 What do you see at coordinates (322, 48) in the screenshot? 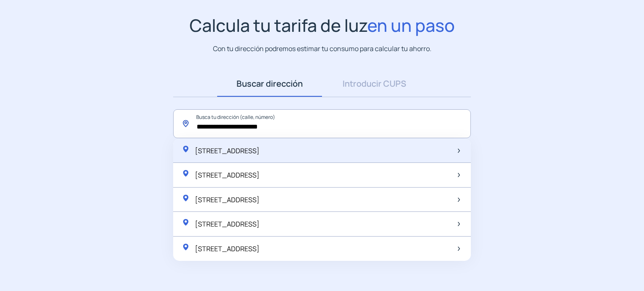
I see `p: Con tu dirección podremos estimar tu consumo para calcular tu ahorro.` at bounding box center [322, 48].